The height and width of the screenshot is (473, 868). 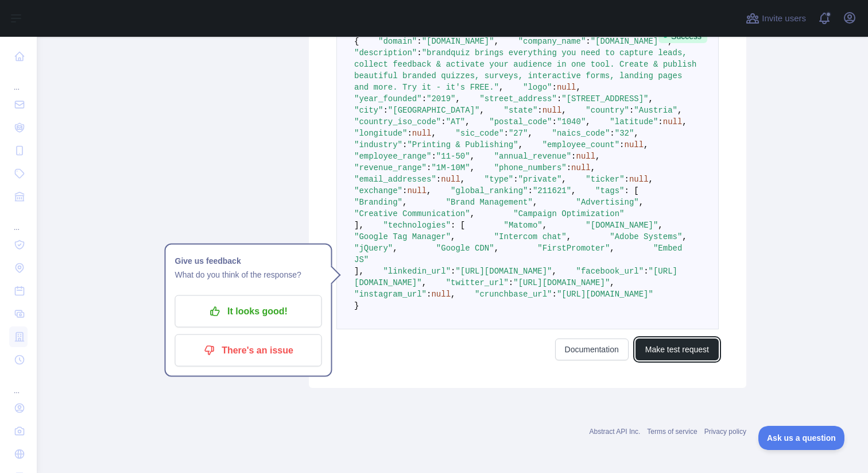 What do you see at coordinates (537, 88) in the screenshot?
I see `span: "logo"` at bounding box center [537, 88].